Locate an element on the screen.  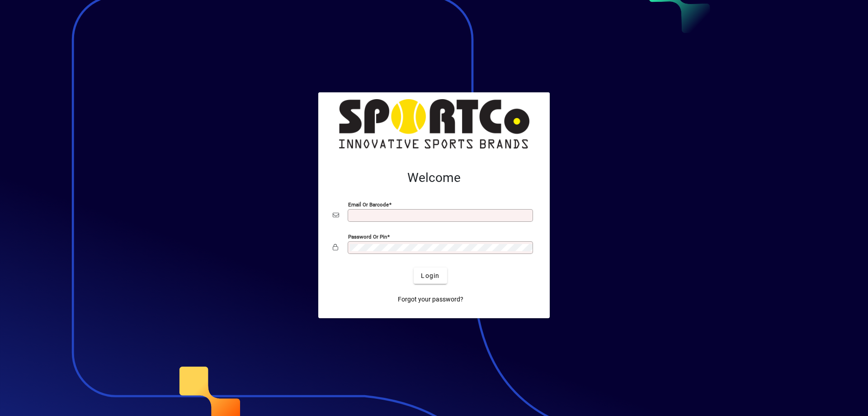
h2: Welcome is located at coordinates (434, 178).